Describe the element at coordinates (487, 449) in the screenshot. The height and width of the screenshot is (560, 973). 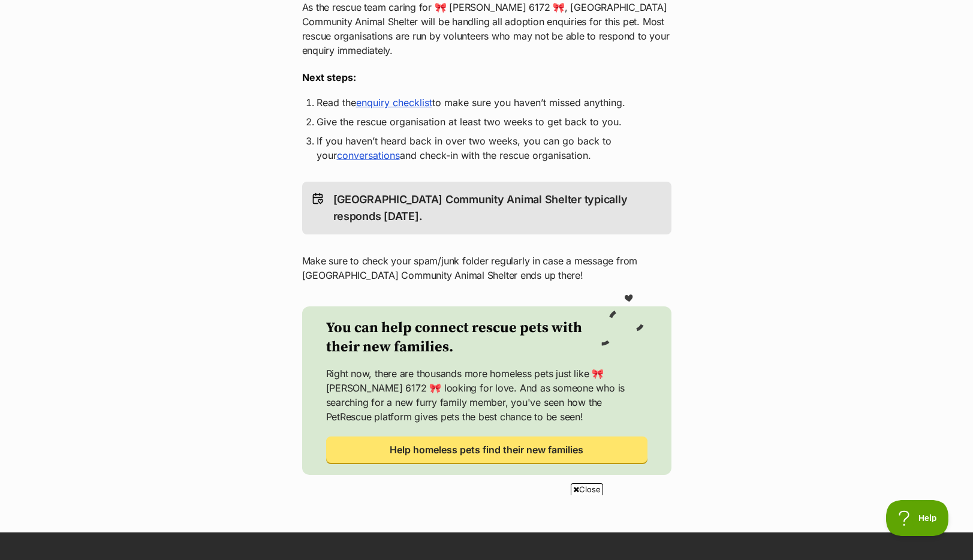
I see `a: Help homeless pets find their new families` at that location.